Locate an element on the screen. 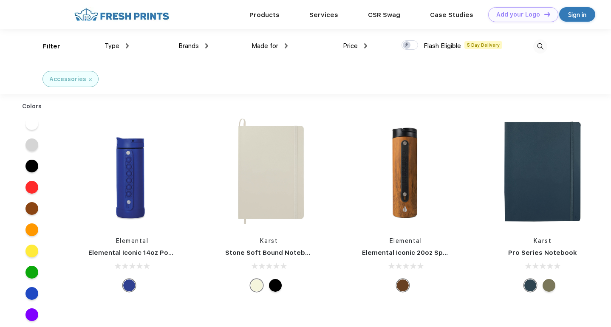 The image size is (611, 327). img: DT is located at coordinates (547, 14).